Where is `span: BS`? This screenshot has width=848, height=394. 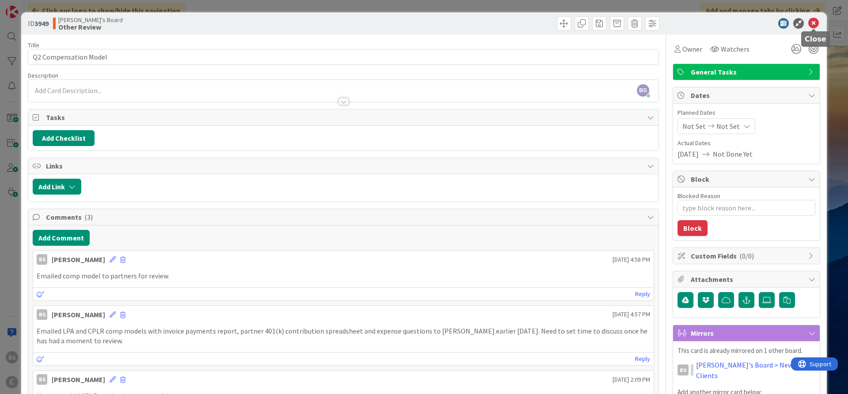 span: BS is located at coordinates (643, 91).